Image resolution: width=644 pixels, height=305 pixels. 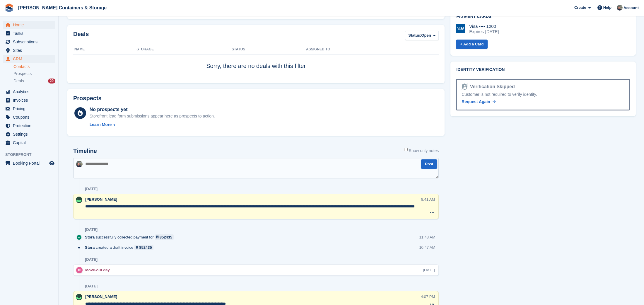 What do you see at coordinates (479, 102) in the screenshot?
I see `a: Request Again` at bounding box center [479, 102].